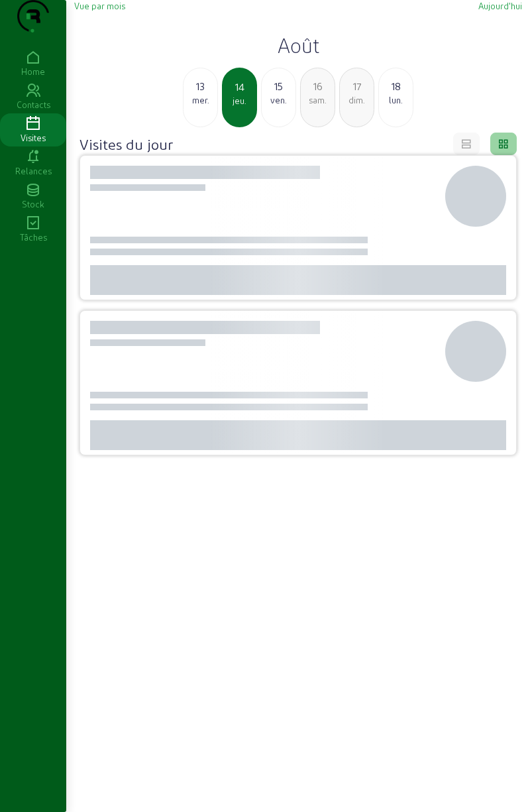 The width and height of the screenshot is (530, 812). Describe the element at coordinates (356, 100) in the screenshot. I see `div: dim.` at that location.